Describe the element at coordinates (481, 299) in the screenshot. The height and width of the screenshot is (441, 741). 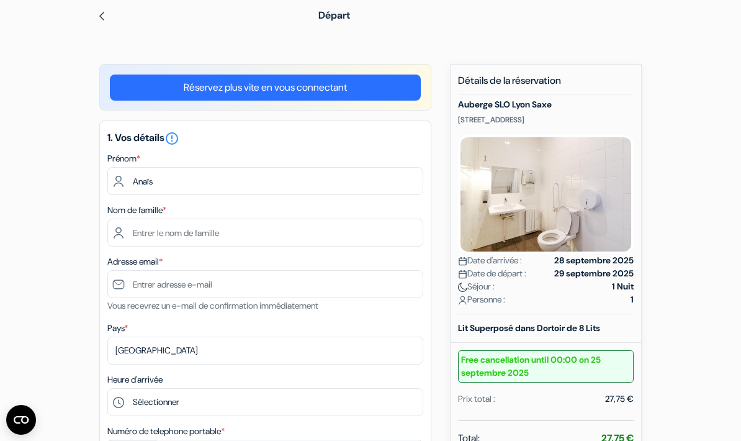
I see `span: Personne :` at that location.